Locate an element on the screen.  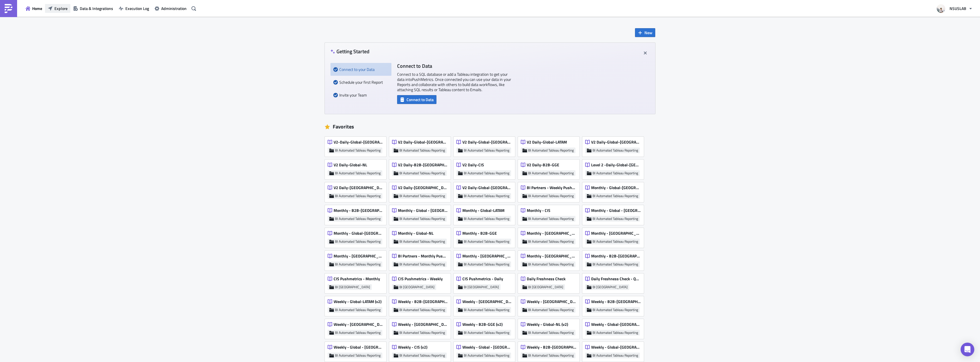
span: V2 Daily-Global-LATAM is located at coordinates (547, 142).